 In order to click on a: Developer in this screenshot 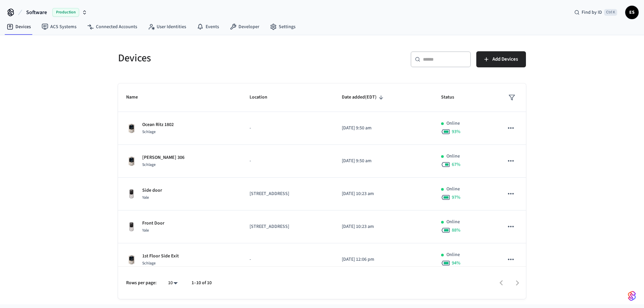, I will do `click(244, 26)`.